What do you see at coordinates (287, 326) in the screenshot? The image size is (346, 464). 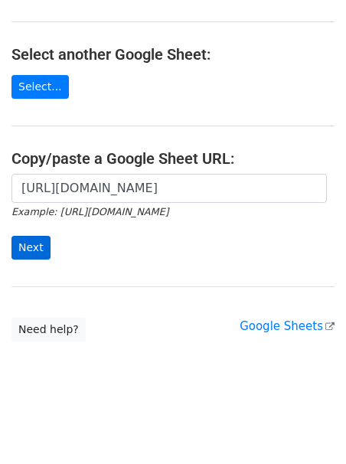 I see `a: Google Sheets` at bounding box center [287, 326].